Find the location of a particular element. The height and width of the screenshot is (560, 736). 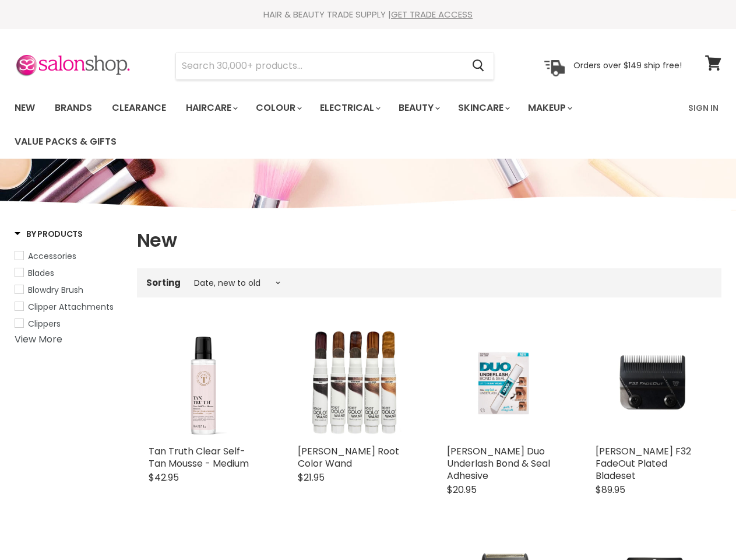

ul: Main menu is located at coordinates (343, 124).